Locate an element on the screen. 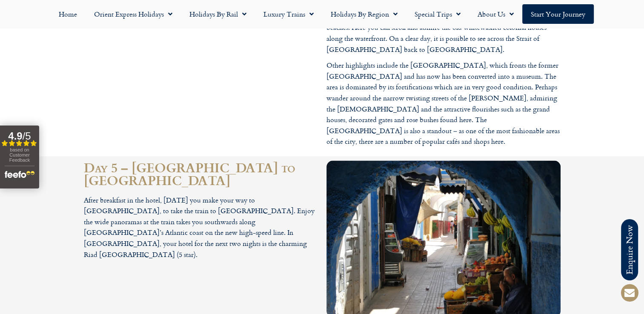 The width and height of the screenshot is (644, 314). a: Holidays by Region is located at coordinates (364, 14).